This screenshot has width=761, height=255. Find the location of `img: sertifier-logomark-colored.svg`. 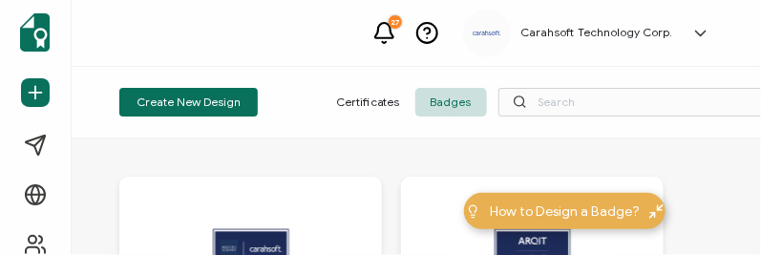

img: sertifier-logomark-colored.svg is located at coordinates (34, 32).